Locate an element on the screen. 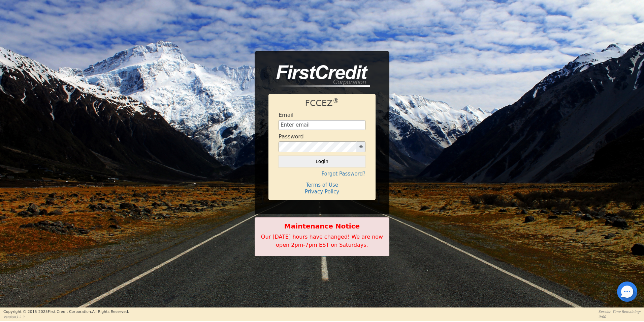  b: Maintenance Notice is located at coordinates (322, 226).